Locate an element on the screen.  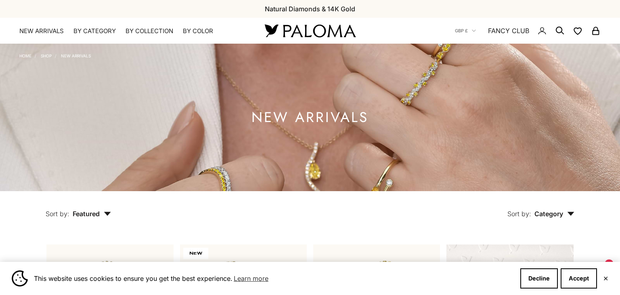
summary: By Collection is located at coordinates (149, 31).